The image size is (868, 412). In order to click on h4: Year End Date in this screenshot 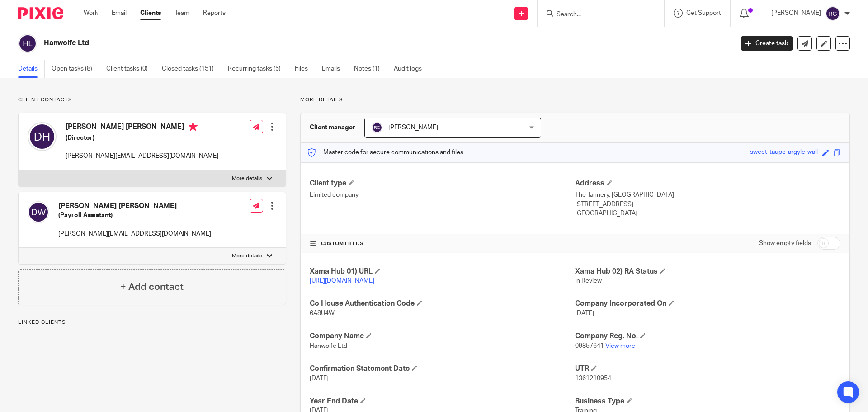, I will do `click(442, 401)`.